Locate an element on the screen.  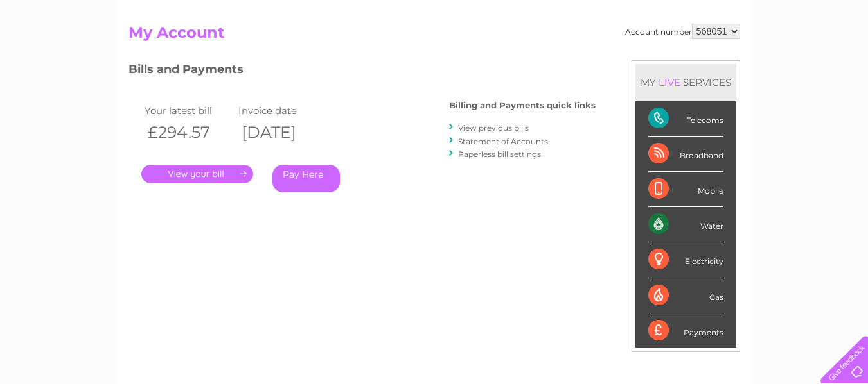
a: Contact is located at coordinates (798, 59).